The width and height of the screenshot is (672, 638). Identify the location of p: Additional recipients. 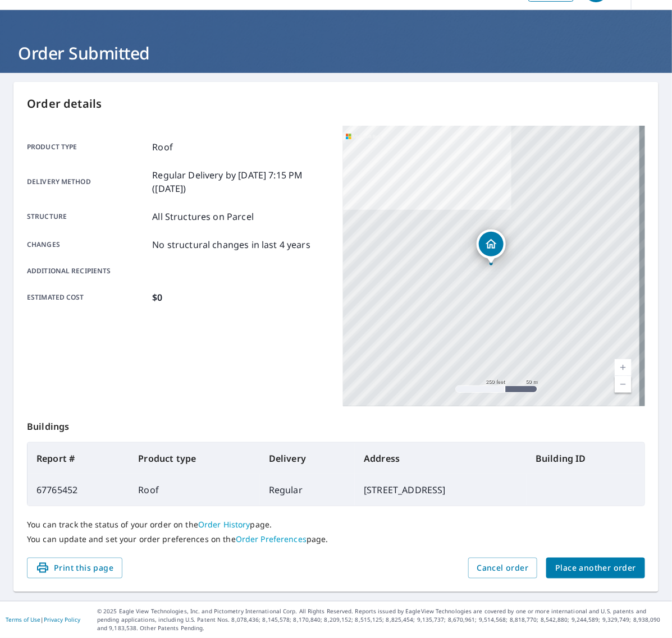
(87, 271).